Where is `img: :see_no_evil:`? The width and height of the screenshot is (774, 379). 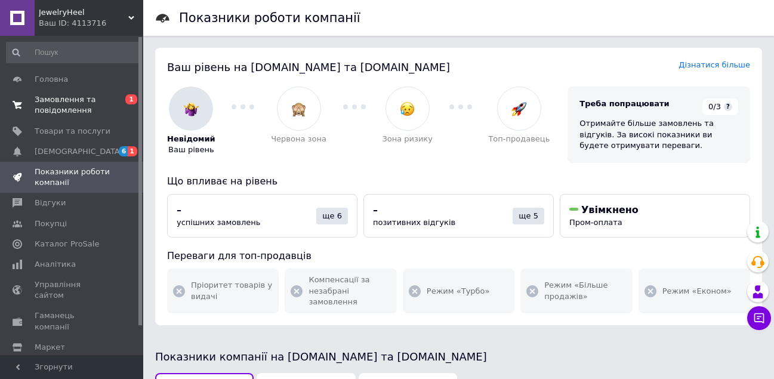 img: :see_no_evil: is located at coordinates (298, 109).